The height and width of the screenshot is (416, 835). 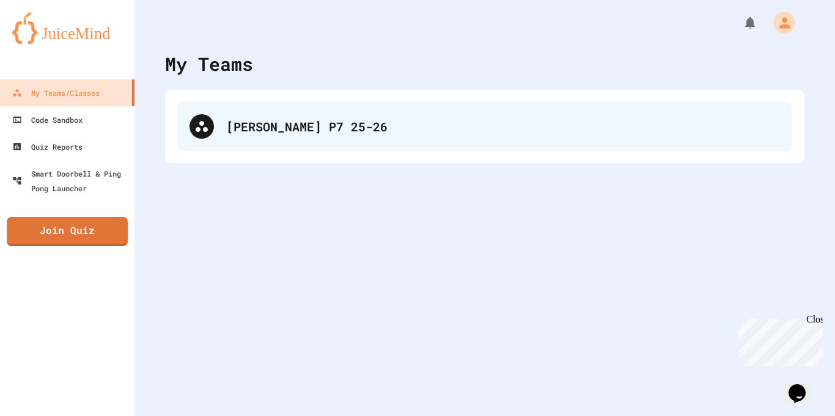 What do you see at coordinates (67, 232) in the screenshot?
I see `a: Join Quiz` at bounding box center [67, 232].